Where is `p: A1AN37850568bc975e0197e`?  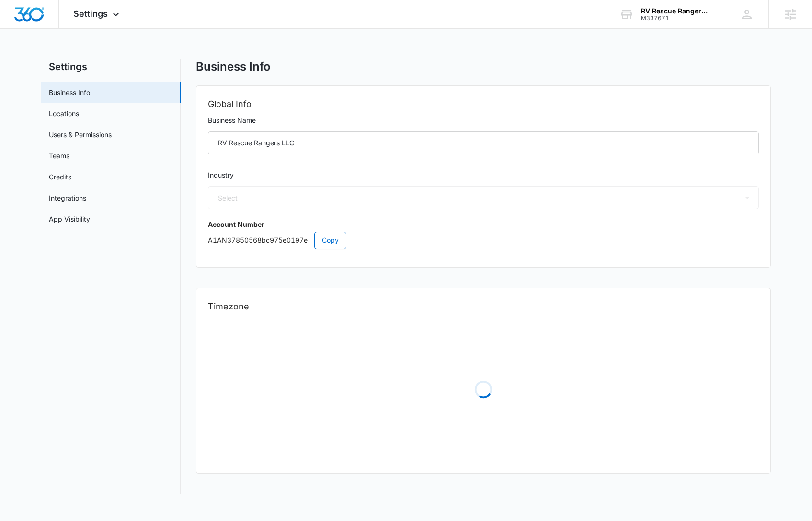 p: A1AN37850568bc975e0197e is located at coordinates (484, 241).